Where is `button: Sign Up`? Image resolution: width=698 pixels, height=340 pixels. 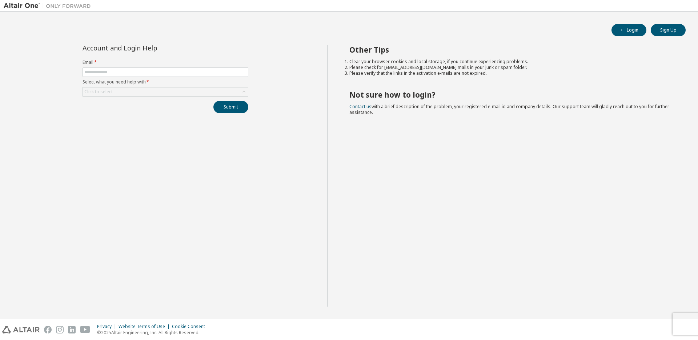
button: Sign Up is located at coordinates (668, 30).